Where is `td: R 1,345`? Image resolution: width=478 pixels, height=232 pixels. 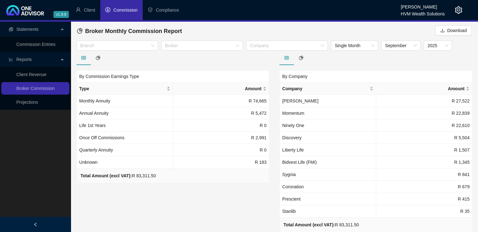
td: R 1,345 is located at coordinates (424, 162).